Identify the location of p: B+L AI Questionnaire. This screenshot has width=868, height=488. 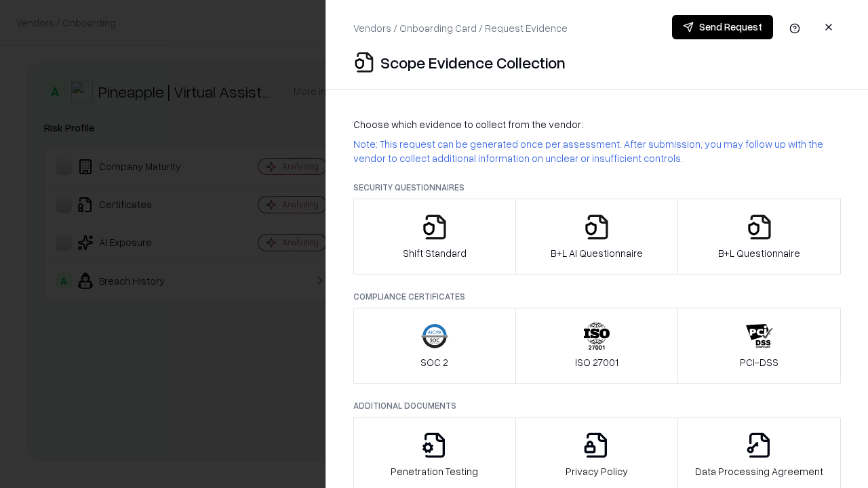
(596, 253).